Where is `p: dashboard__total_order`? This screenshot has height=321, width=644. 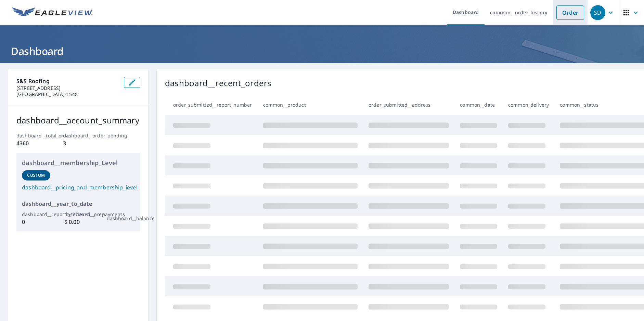
p: dashboard__total_order is located at coordinates (32, 136).